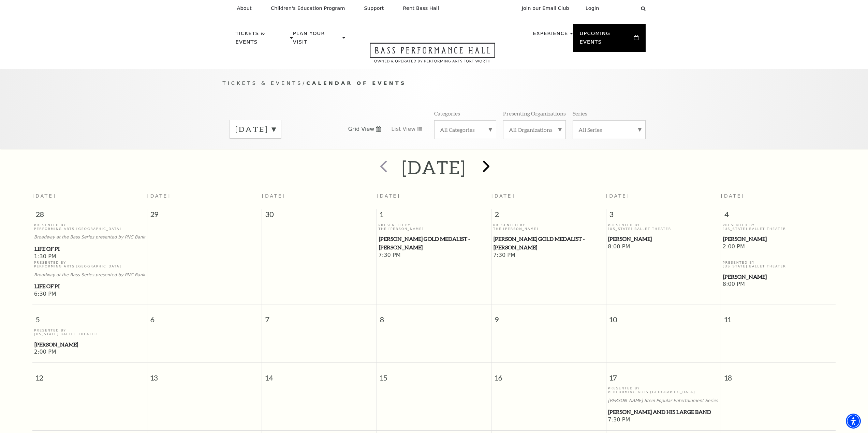 The height and width of the screenshot is (433, 868). Describe the element at coordinates (434, 216) in the screenshot. I see `span: 1` at that location.